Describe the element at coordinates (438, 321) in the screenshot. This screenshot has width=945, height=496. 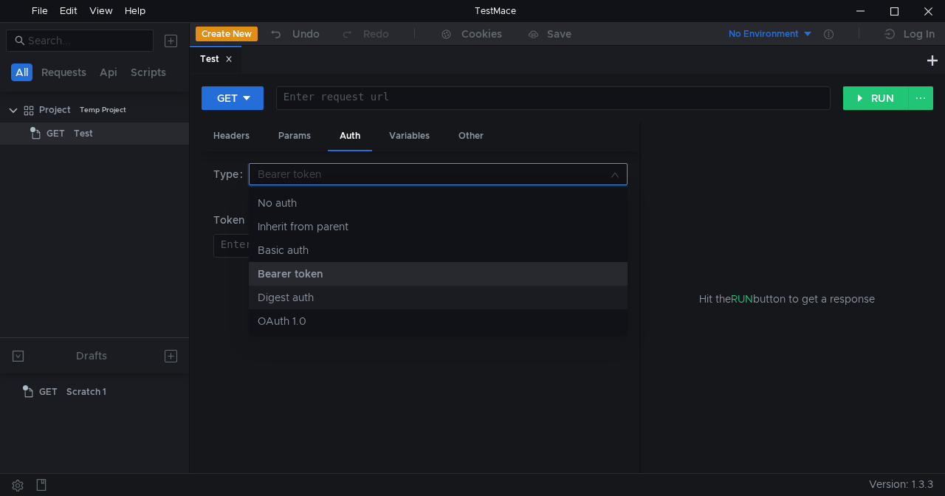
I see `div: OAuth 1.0` at that location.